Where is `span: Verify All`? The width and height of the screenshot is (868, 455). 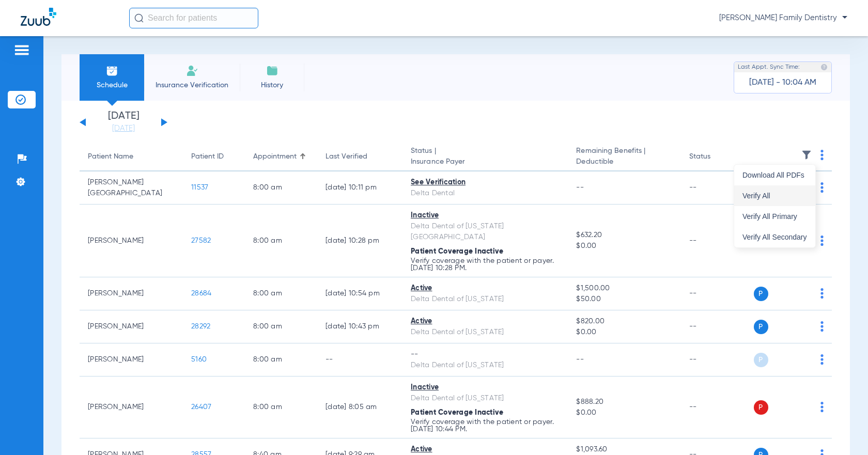 span: Verify All is located at coordinates (774, 196).